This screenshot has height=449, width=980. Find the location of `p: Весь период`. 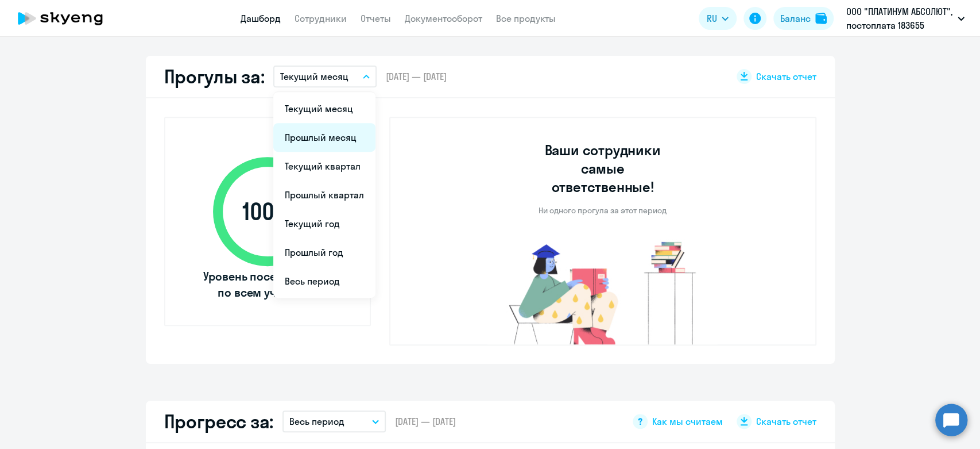

p: Весь период is located at coordinates (317, 421).